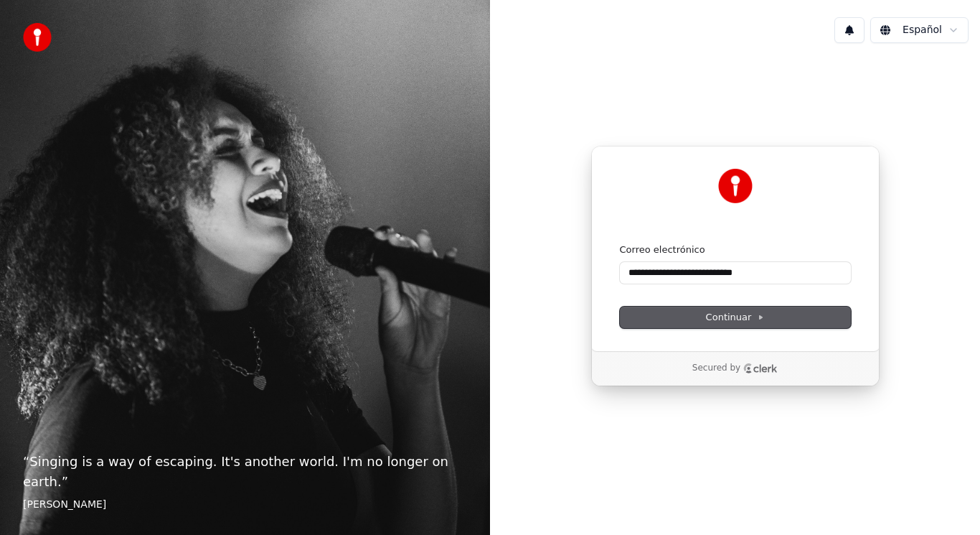  I want to click on a: Clerk logo, so click(760, 368).